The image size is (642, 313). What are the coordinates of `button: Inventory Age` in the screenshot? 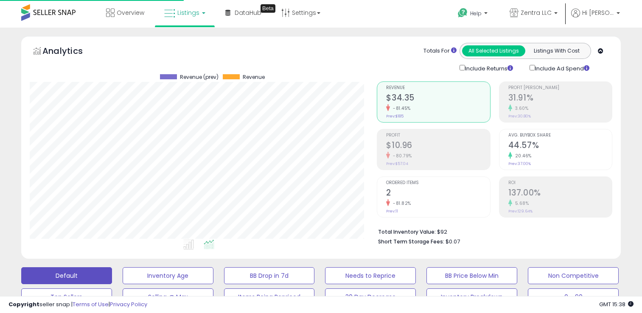 It's located at (168, 276).